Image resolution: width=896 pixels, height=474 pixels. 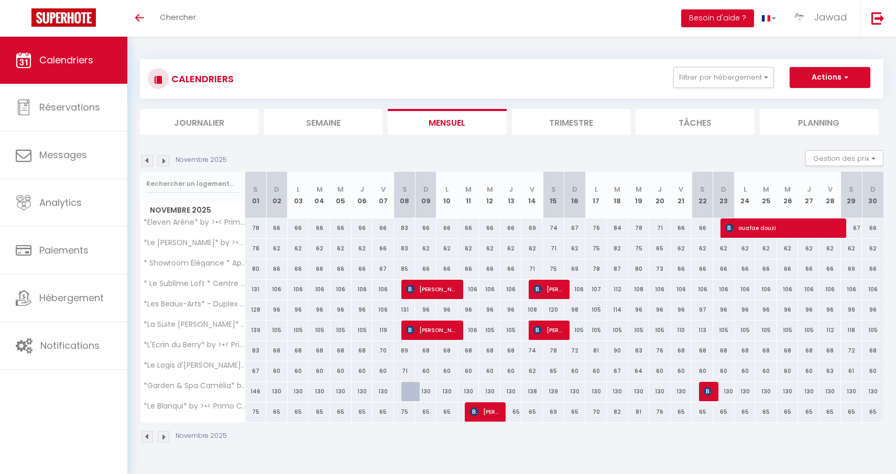 What do you see at coordinates (532, 310) in the screenshot?
I see `div: 108` at bounding box center [532, 310].